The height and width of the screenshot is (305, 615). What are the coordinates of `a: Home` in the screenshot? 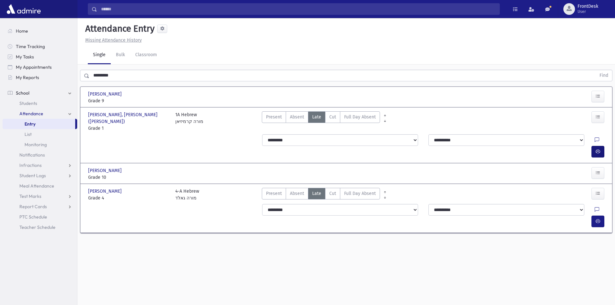 It's located at (40, 31).